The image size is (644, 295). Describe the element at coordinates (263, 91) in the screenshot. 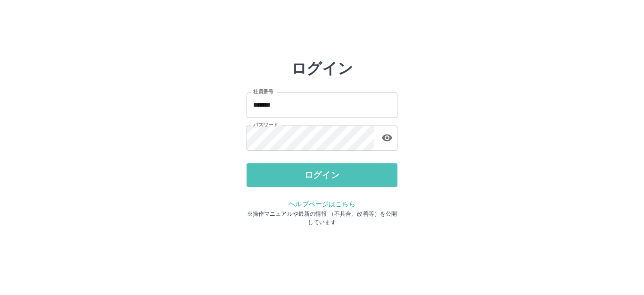

I see `label: 社員番号` at that location.